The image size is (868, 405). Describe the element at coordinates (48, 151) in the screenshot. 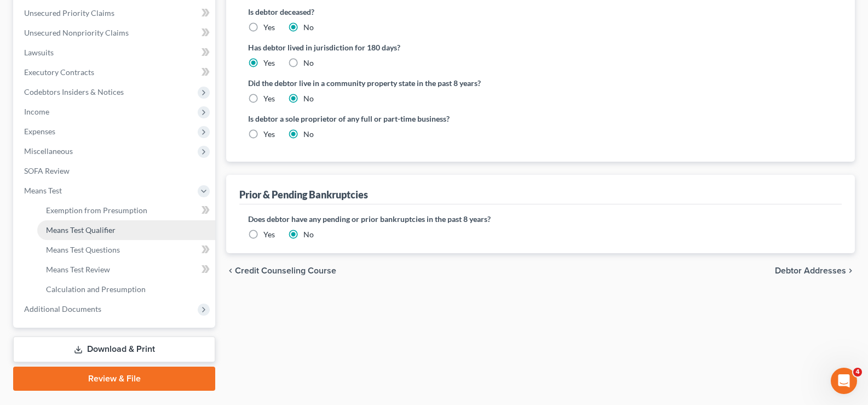

I see `span: Miscellaneous` at that location.